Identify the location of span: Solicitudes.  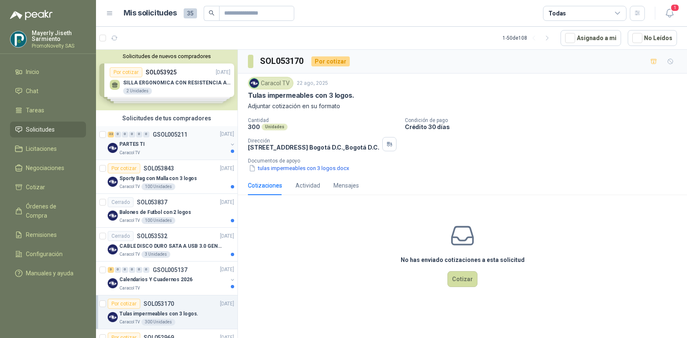
(40, 129).